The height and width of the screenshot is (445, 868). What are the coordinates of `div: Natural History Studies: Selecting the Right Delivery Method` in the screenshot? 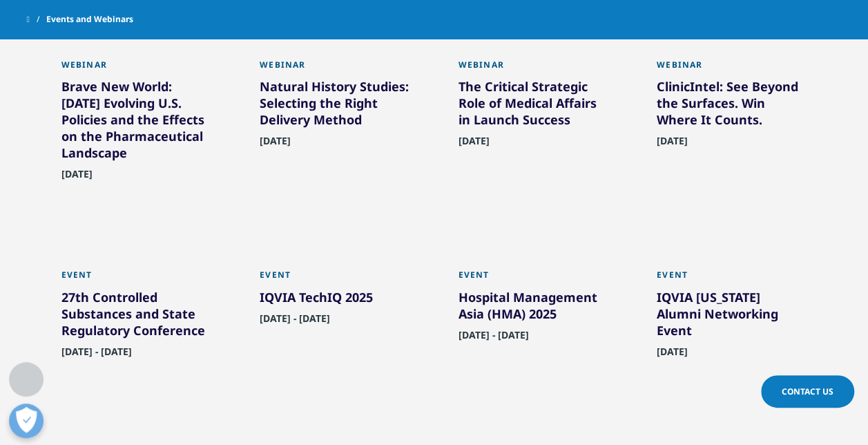 It's located at (335, 106).